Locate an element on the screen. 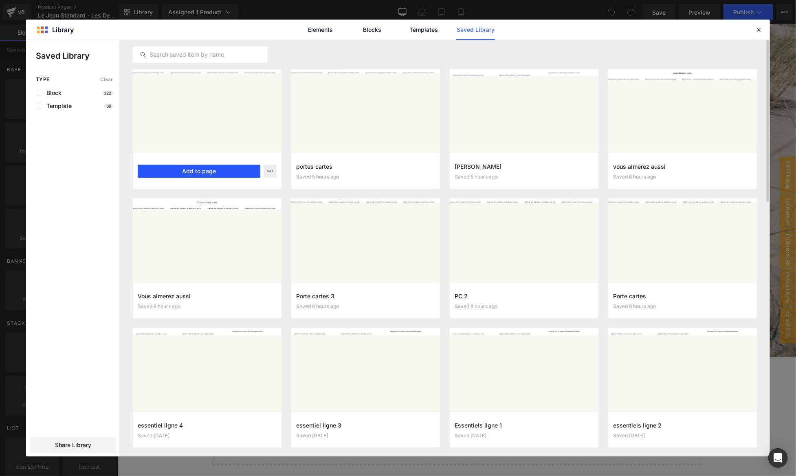 The width and height of the screenshot is (796, 476). span: Block is located at coordinates (52, 93).